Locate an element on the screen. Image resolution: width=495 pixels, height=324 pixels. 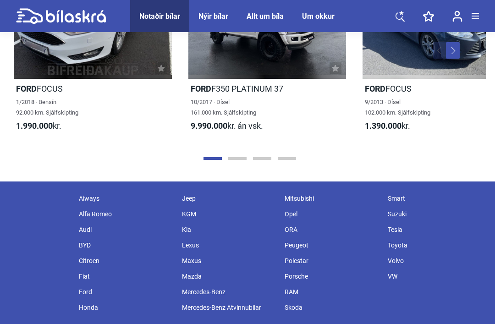
b: 9.990.000 is located at coordinates (209, 126).